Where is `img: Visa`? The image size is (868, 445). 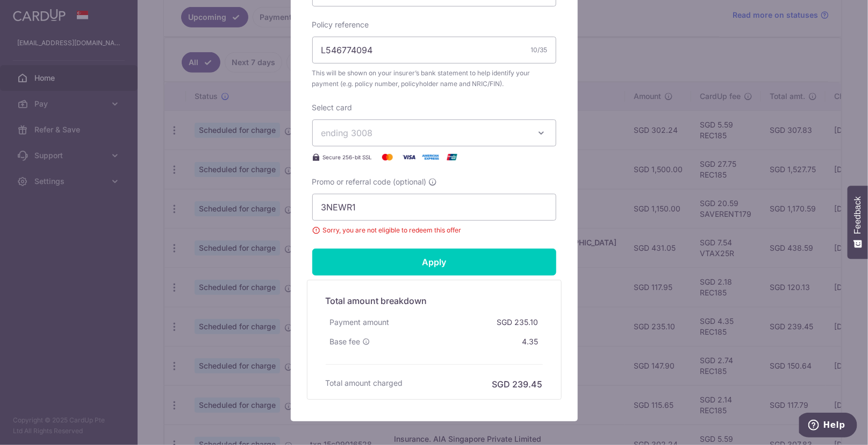
img: Visa is located at coordinates (409, 157).